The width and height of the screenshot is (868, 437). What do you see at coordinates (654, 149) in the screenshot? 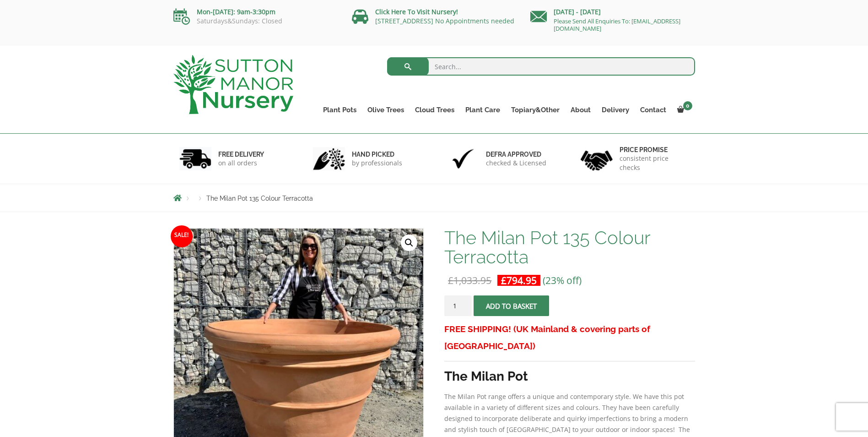
I see `h6: Price promise` at bounding box center [654, 149].